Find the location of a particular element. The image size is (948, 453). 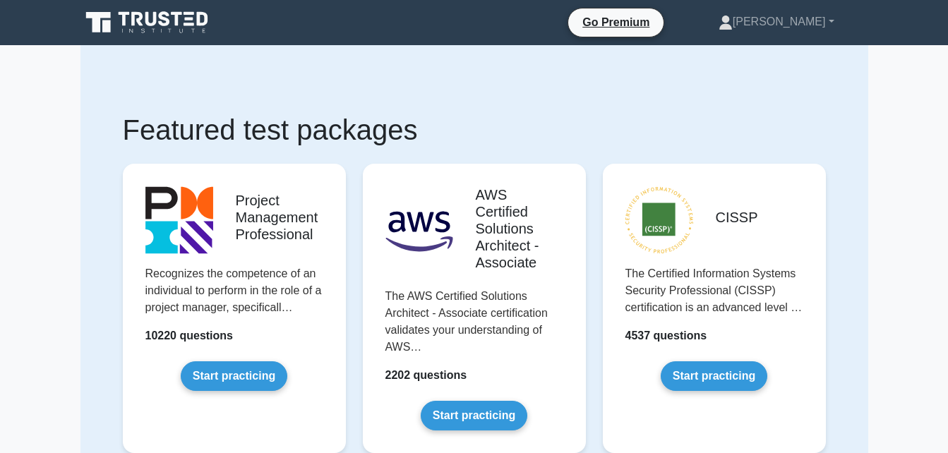

a: Go Premium is located at coordinates (616, 22).